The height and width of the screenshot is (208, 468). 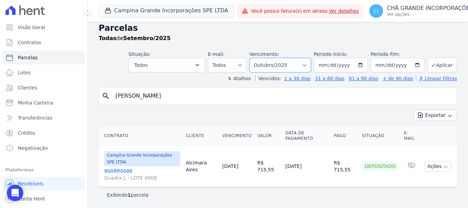 I want to click on h2: Parcelas, so click(x=278, y=28).